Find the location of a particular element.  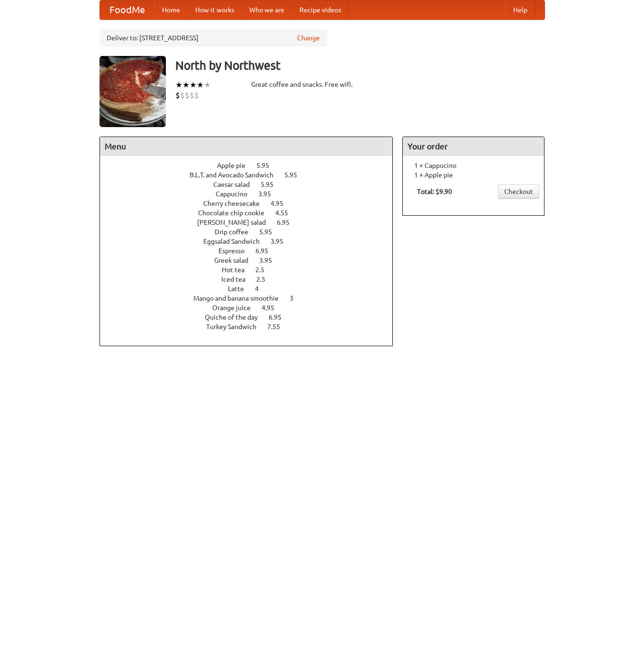

a: Orange juice 4.95 is located at coordinates (252, 308).